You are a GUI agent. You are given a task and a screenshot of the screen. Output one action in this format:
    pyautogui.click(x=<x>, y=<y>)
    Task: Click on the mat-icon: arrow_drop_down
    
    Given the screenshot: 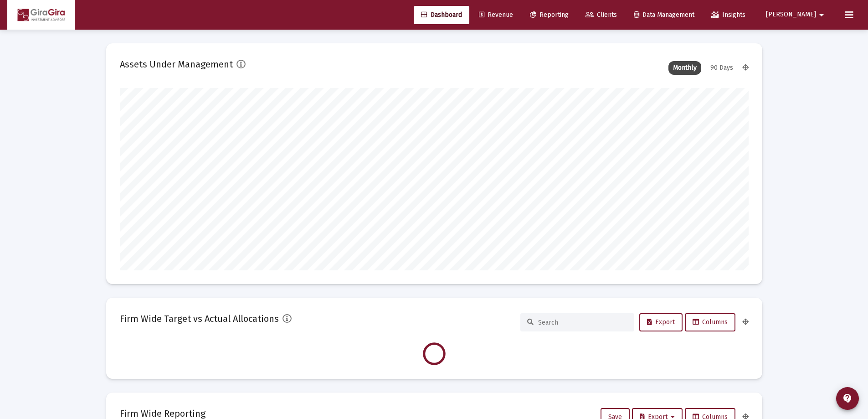 What is the action you would take?
    pyautogui.click(x=821, y=15)
    